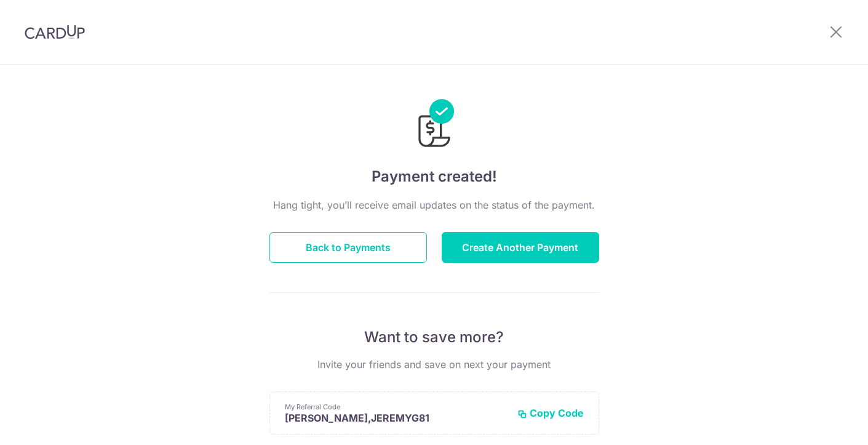  Describe the element at coordinates (551, 413) in the screenshot. I see `button: Copy Code` at that location.